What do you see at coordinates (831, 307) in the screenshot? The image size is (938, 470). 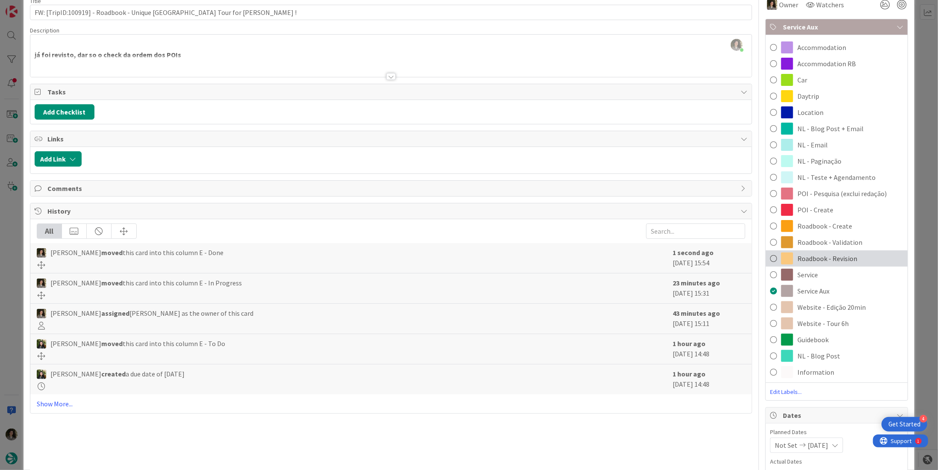 I see `span: Website - Edição 20min` at bounding box center [831, 307].